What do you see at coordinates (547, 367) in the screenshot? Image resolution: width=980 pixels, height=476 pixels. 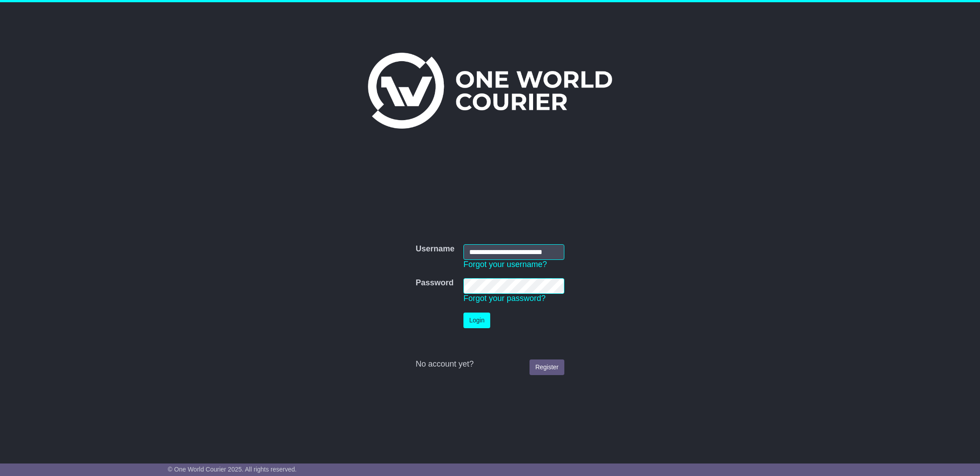 I see `a: Register` at bounding box center [547, 367].